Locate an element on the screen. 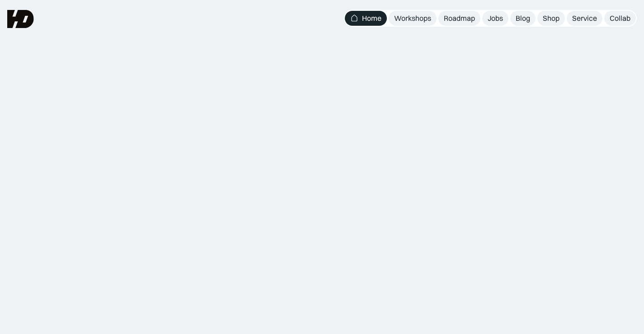 This screenshot has width=644, height=334. a: Home is located at coordinates (365, 18).